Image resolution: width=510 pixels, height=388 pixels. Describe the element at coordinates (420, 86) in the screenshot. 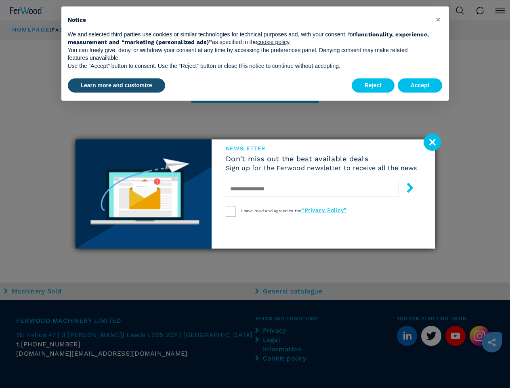

I see `button: Accept` at that location.